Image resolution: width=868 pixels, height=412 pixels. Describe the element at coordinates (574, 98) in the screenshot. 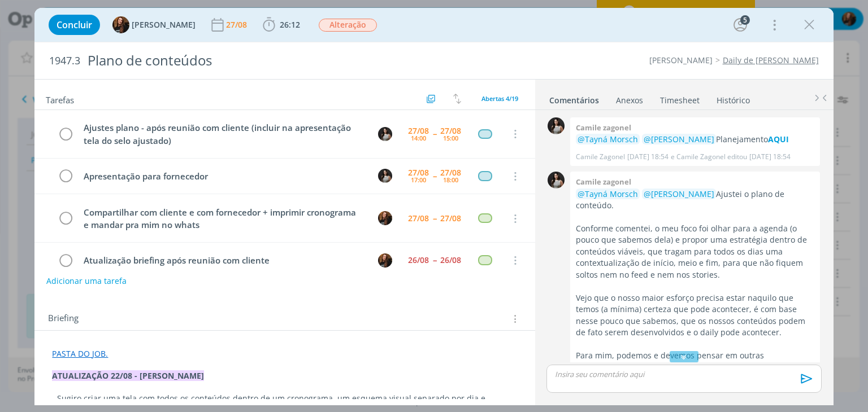

I see `a: Comentários` at that location.